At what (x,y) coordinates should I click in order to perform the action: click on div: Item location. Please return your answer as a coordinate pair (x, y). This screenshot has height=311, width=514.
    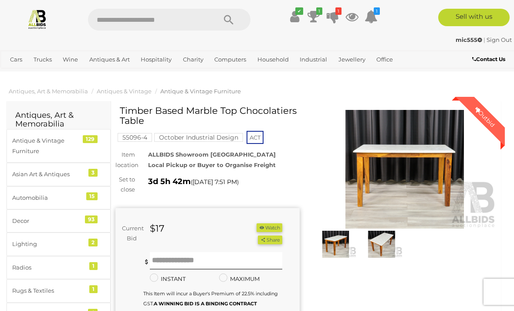
    Looking at the image, I should click on (125, 160).